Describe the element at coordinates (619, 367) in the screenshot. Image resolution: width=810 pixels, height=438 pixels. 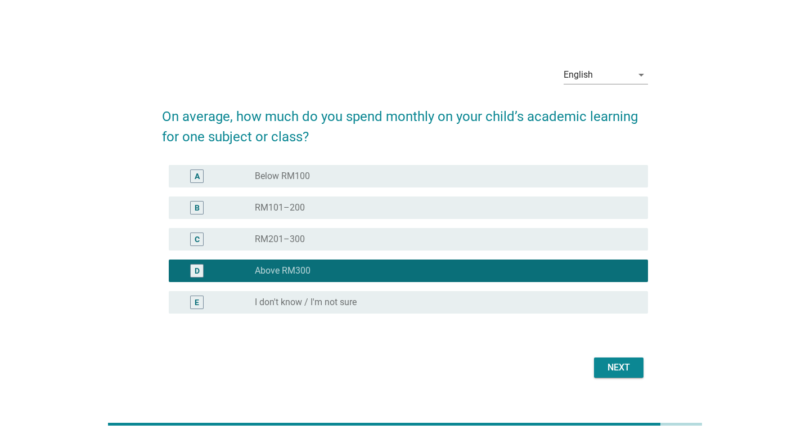
I see `div: Next` at that location.